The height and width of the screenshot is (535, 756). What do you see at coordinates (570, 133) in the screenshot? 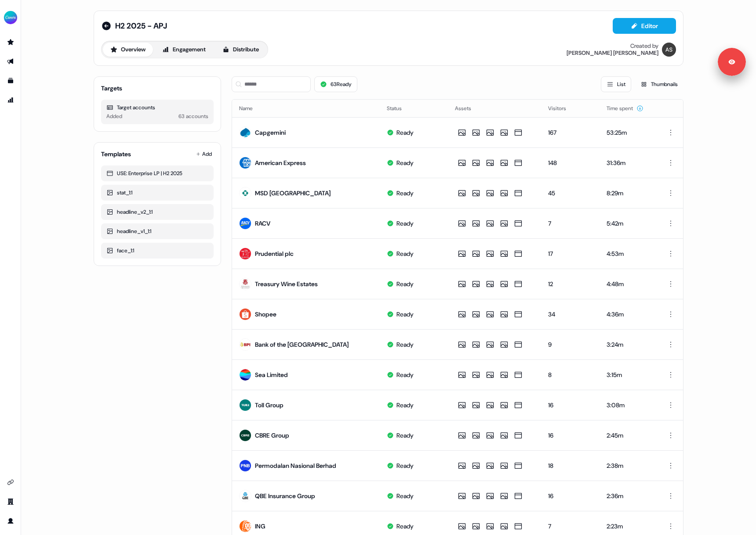
I see `div: 167` at bounding box center [570, 133].